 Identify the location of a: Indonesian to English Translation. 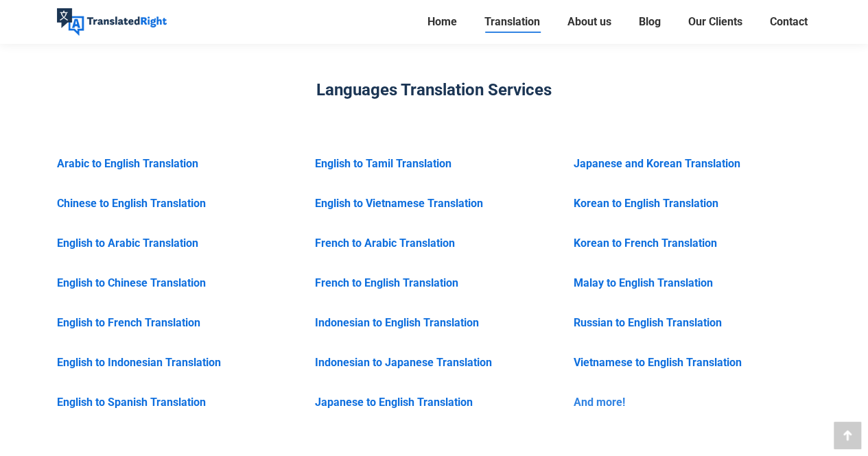
(396, 322).